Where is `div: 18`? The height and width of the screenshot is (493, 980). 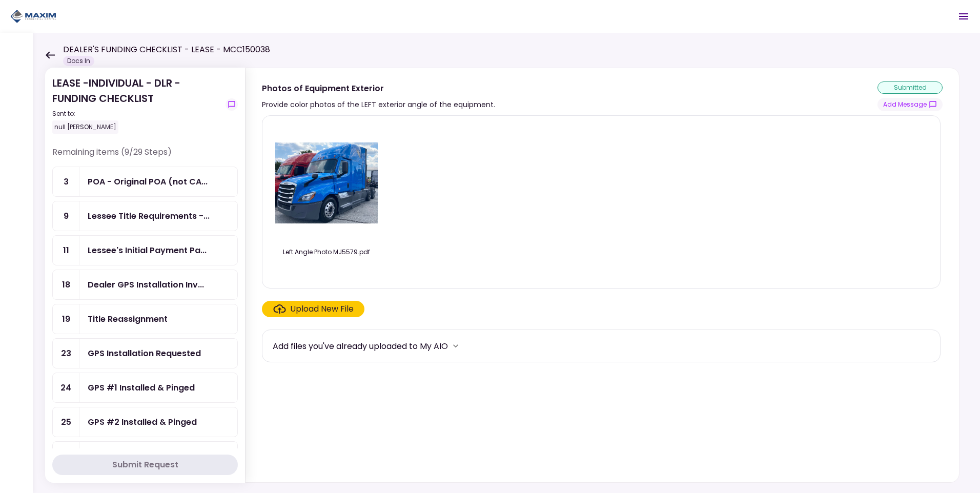 div: 18 is located at coordinates (66, 284).